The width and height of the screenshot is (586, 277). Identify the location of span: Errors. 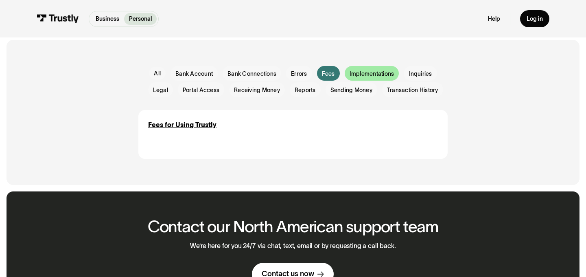
(299, 74).